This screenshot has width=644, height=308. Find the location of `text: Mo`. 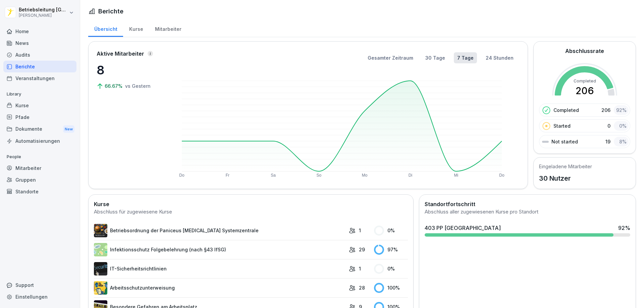

text: Mo is located at coordinates (365, 175).